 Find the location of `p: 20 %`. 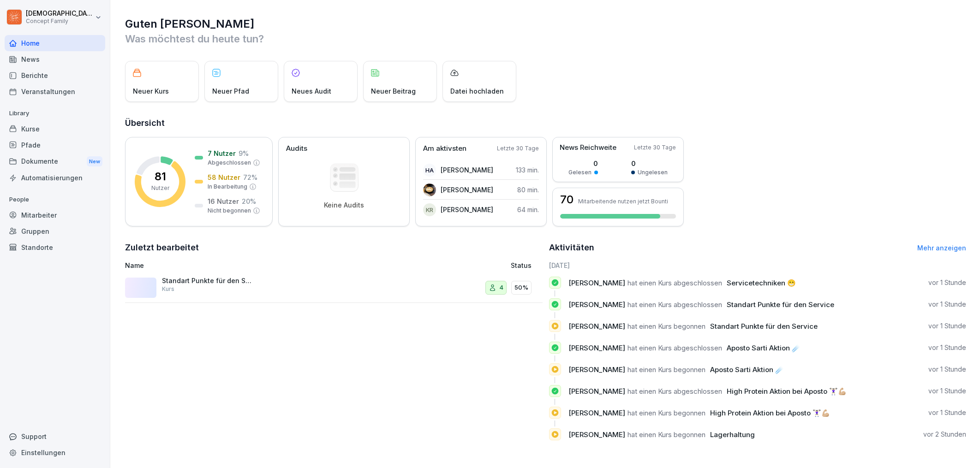

p: 20 % is located at coordinates (249, 201).